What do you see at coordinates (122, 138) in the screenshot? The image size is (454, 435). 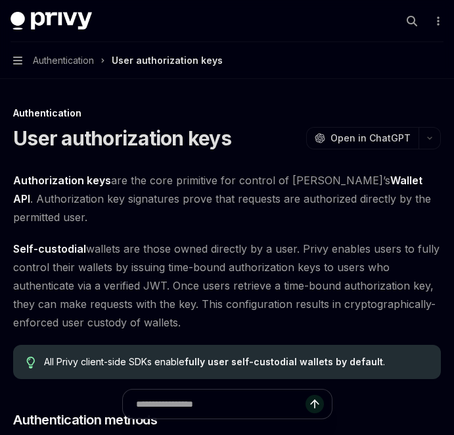 I see `h1: User authorization keys` at bounding box center [122, 138].